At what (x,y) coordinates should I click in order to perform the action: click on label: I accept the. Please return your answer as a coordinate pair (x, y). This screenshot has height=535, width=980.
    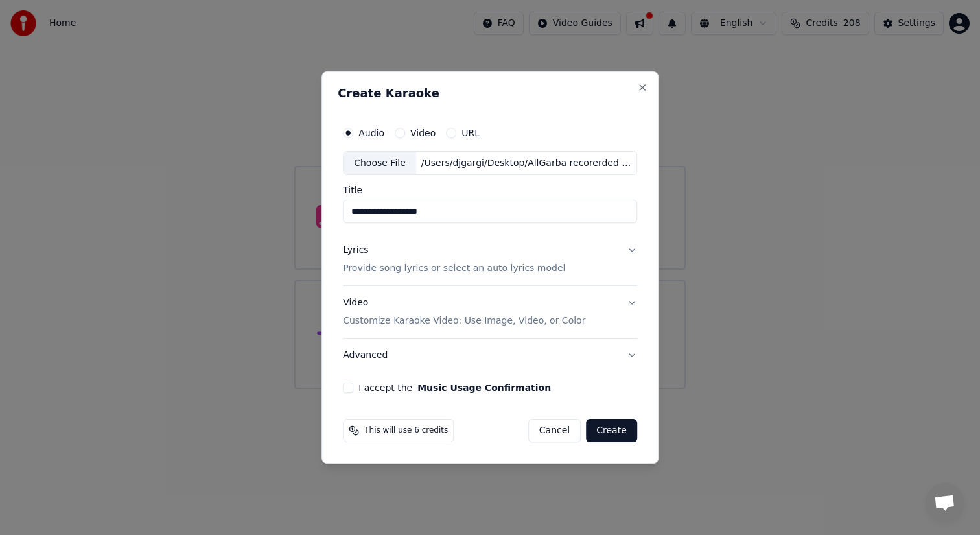
    Looking at the image, I should click on (454, 388).